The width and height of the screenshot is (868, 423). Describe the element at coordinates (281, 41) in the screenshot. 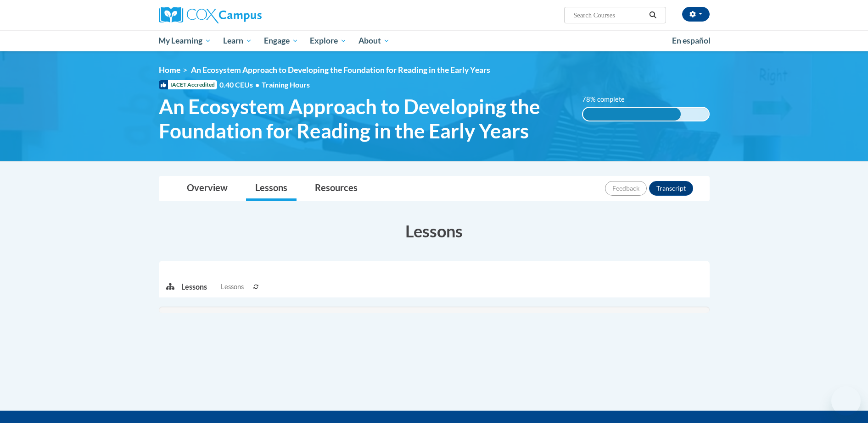

I see `span: Engage` at that location.